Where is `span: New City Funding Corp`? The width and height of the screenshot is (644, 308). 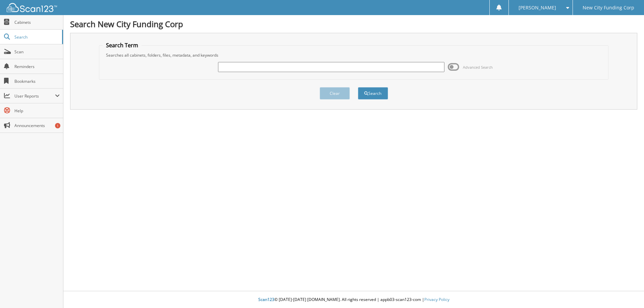
span: New City Funding Corp is located at coordinates (608, 8).